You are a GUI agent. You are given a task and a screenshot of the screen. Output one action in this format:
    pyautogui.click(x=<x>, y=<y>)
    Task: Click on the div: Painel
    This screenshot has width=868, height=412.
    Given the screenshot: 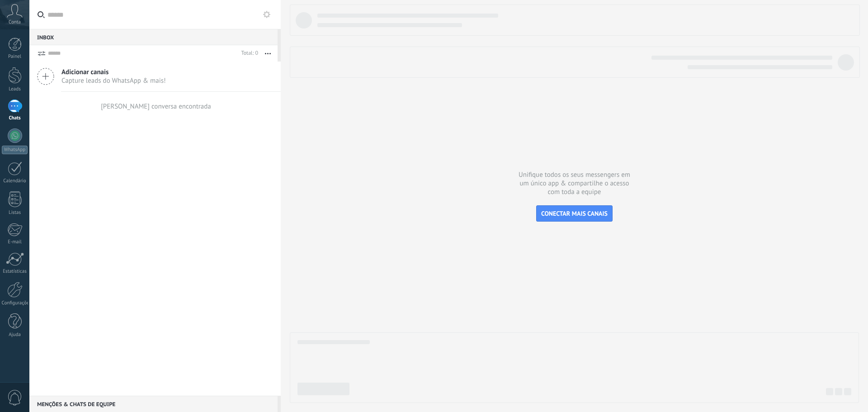 What is the action you would take?
    pyautogui.click(x=15, y=56)
    